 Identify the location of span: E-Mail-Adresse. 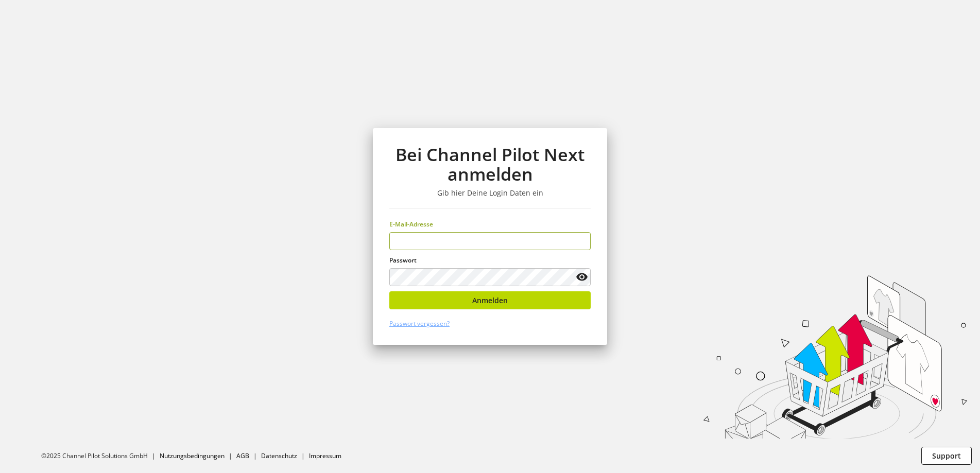
(411, 224).